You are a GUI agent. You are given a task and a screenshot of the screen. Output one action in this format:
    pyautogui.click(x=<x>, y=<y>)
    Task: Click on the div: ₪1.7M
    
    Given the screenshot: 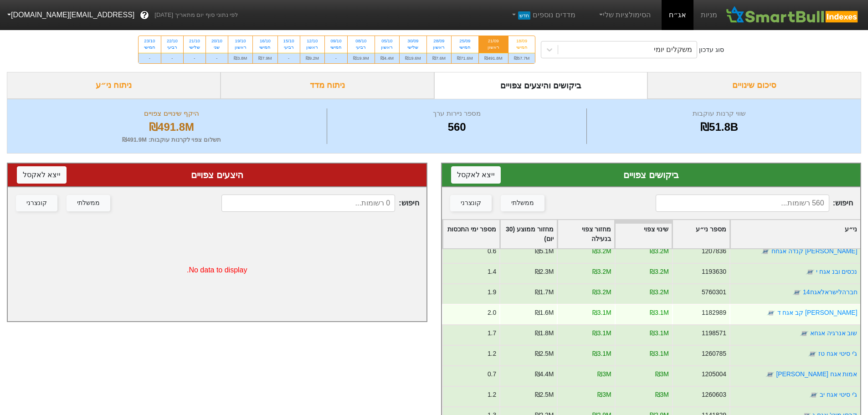 What is the action you would take?
    pyautogui.click(x=544, y=292)
    